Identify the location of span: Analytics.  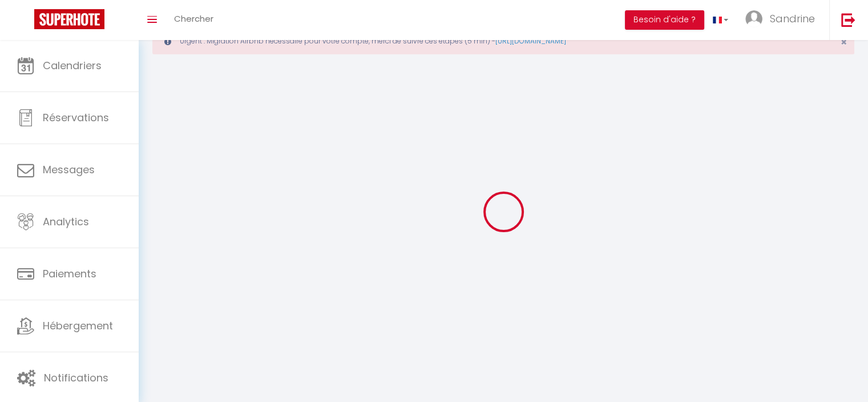
(66, 221).